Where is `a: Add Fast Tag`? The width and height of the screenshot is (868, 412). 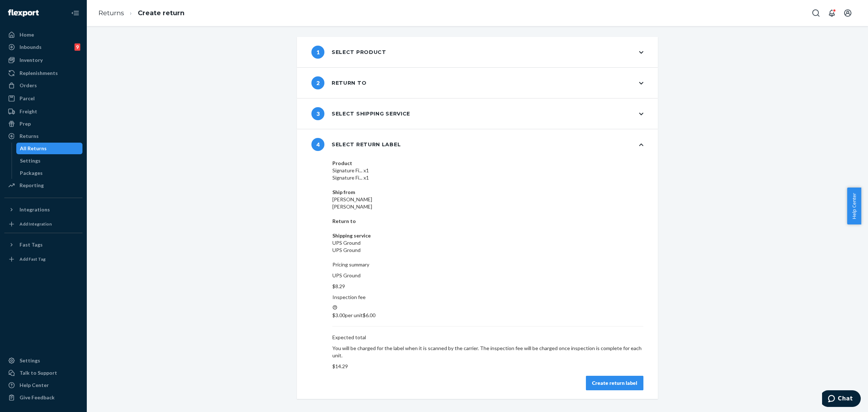 a: Add Fast Tag is located at coordinates (43, 259).